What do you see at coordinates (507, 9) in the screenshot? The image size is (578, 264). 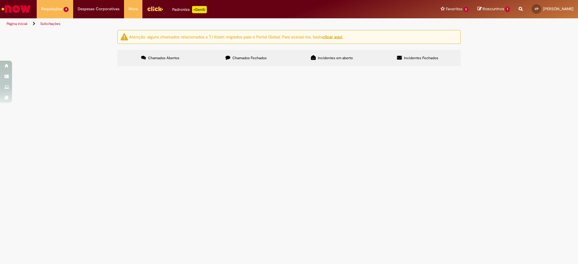 I see `span: 1` at bounding box center [507, 9].